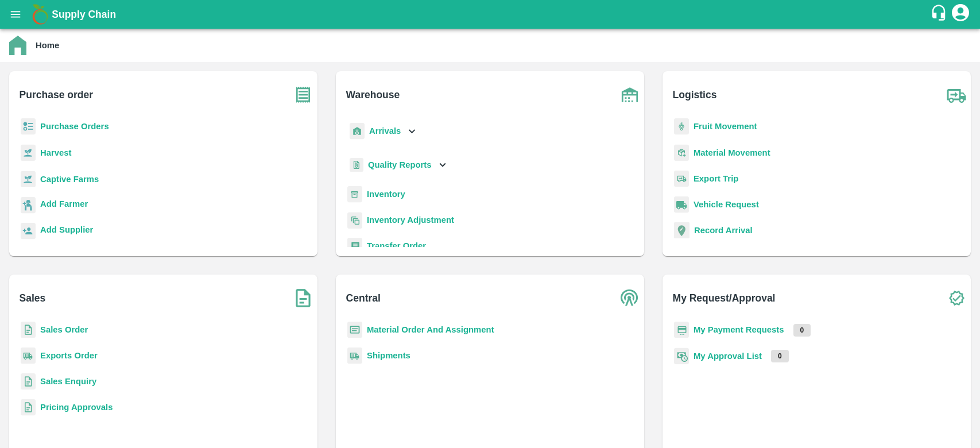  I want to click on img: farmer, so click(28, 205).